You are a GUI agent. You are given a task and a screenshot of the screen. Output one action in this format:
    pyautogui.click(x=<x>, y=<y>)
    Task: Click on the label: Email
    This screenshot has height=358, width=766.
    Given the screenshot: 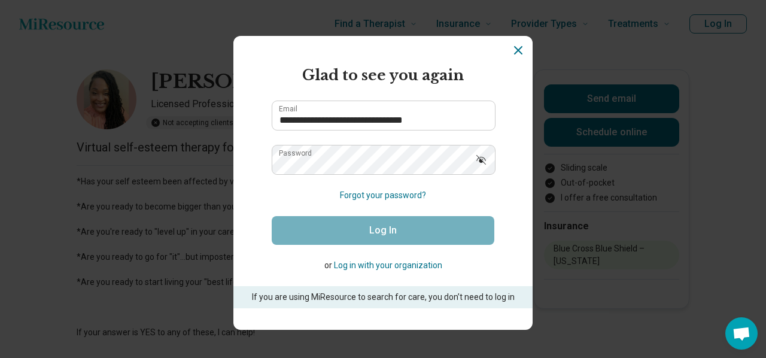 What is the action you would take?
    pyautogui.click(x=288, y=109)
    